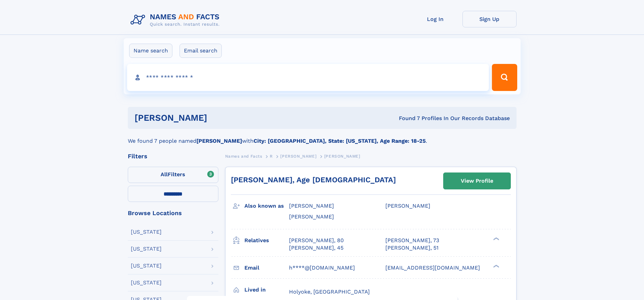 Image resolution: width=644 pixels, height=300 pixels. What do you see at coordinates (151, 50) in the screenshot?
I see `label: Name search` at bounding box center [151, 50].